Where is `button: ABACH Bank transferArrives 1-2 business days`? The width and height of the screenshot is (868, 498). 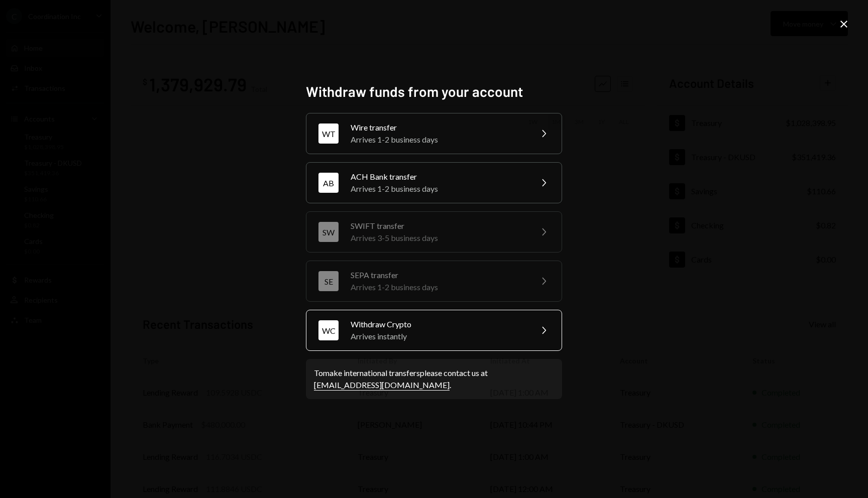
button: ABACH Bank transferArrives 1-2 business days is located at coordinates (434, 183).